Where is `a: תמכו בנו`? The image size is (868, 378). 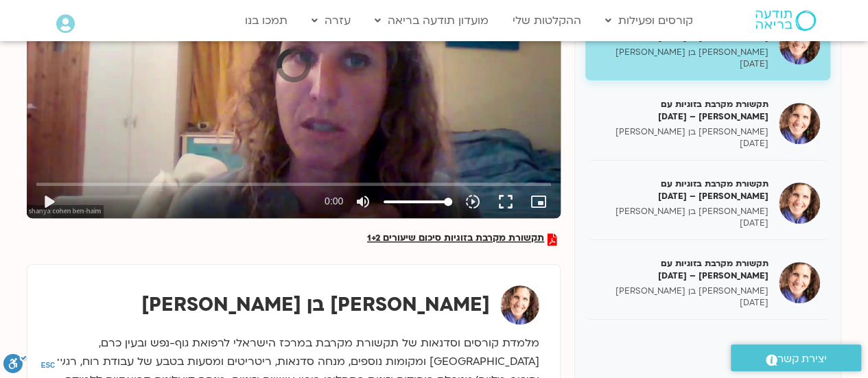
a: תמכו בנו is located at coordinates (266, 20).